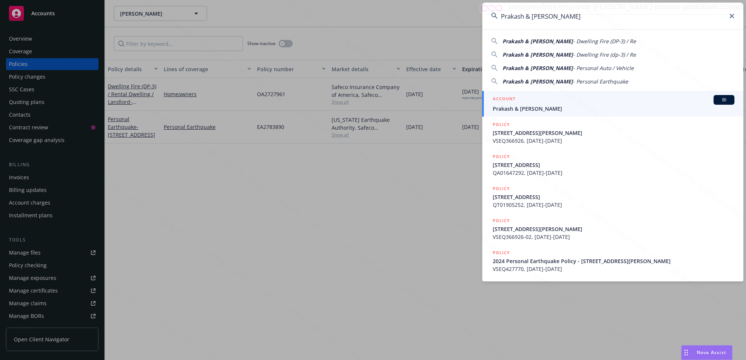 This screenshot has height=360, width=746. Describe the element at coordinates (603, 68) in the screenshot. I see `span: - Personal Auto / Vehicle` at that location.